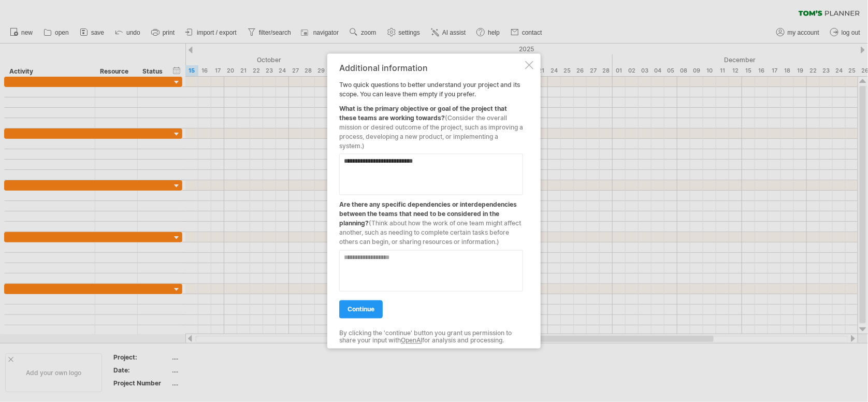 The image size is (868, 402). Describe the element at coordinates (431, 125) in the screenshot. I see `div: What is the primary objective or goal of the project that these teams are working towards?` at that location.